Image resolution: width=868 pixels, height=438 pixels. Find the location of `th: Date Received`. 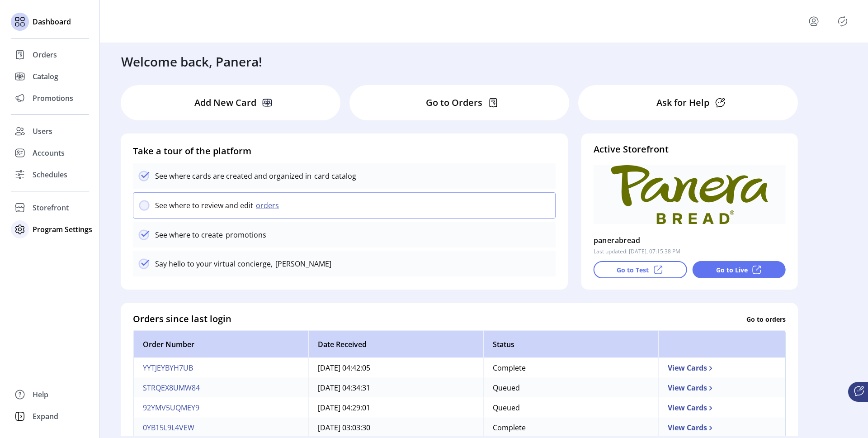

th: Date Received is located at coordinates (395, 344).